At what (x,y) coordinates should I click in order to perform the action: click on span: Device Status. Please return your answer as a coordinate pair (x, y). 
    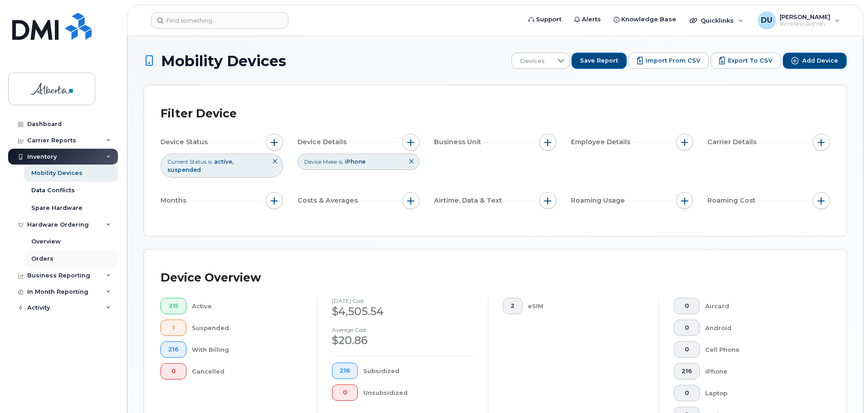
    Looking at the image, I should click on (185, 141).